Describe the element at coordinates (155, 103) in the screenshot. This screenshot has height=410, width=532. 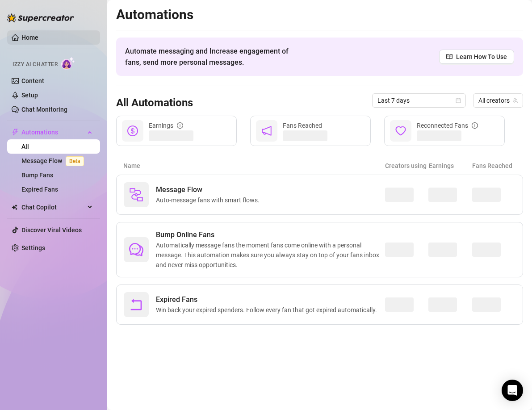
I see `h3: All Automations` at that location.